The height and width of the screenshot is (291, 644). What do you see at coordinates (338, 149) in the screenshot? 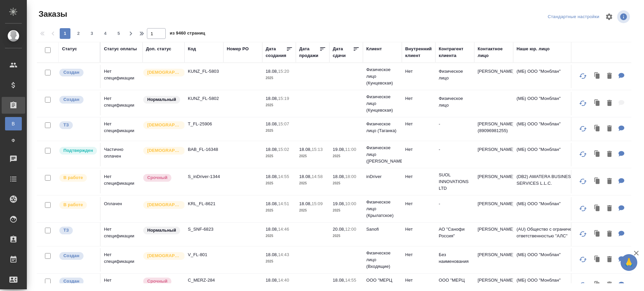
I see `p: 19.08,` at bounding box center [338, 149].